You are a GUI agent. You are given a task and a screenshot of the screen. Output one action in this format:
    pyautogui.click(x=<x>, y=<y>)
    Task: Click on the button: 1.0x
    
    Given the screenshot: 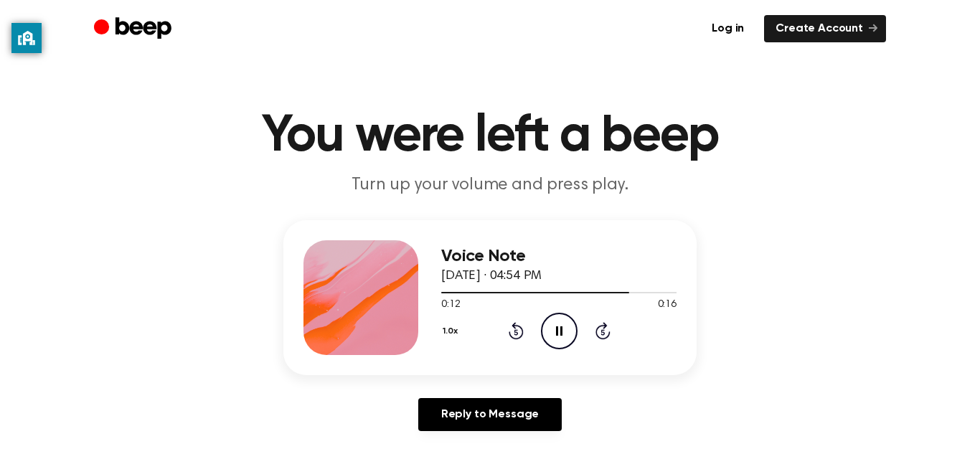 What is the action you would take?
    pyautogui.click(x=452, y=332)
    